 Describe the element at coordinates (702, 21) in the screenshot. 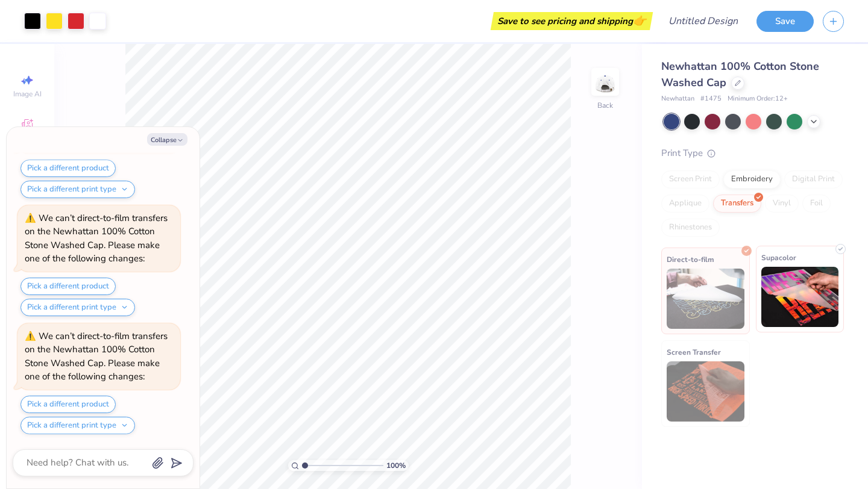

I see `input: Untitled Design` at that location.